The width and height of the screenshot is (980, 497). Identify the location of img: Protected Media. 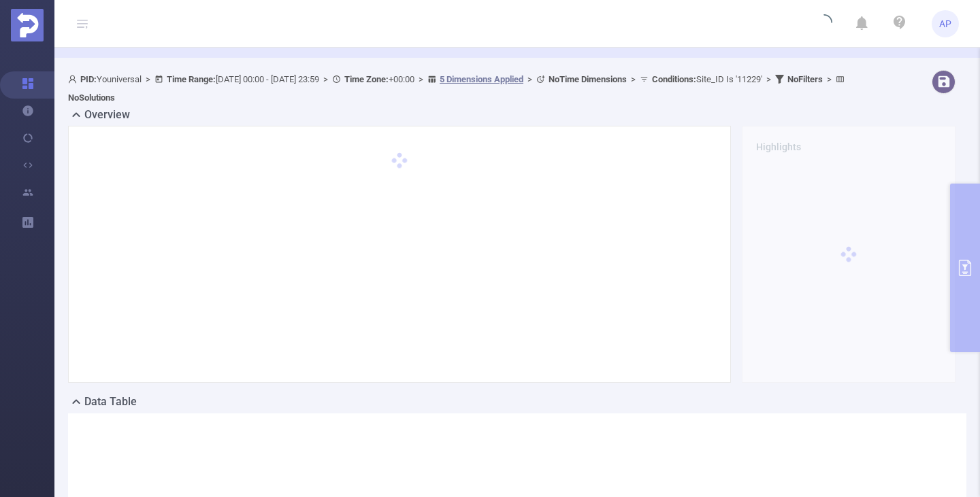
(27, 25).